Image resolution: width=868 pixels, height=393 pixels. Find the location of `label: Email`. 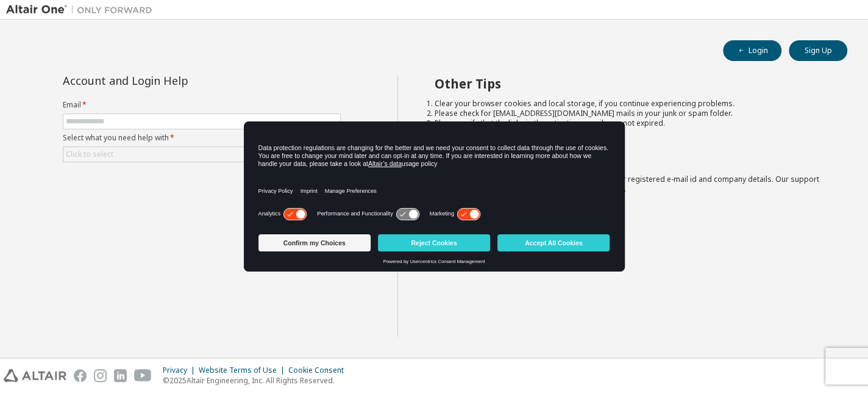

label: Email is located at coordinates (202, 105).